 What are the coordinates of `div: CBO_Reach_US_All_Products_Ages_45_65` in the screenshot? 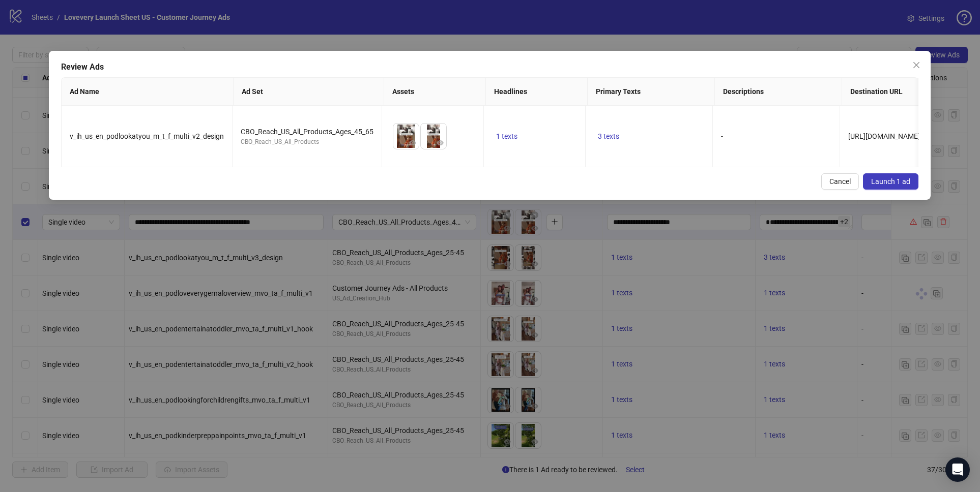 It's located at (306, 131).